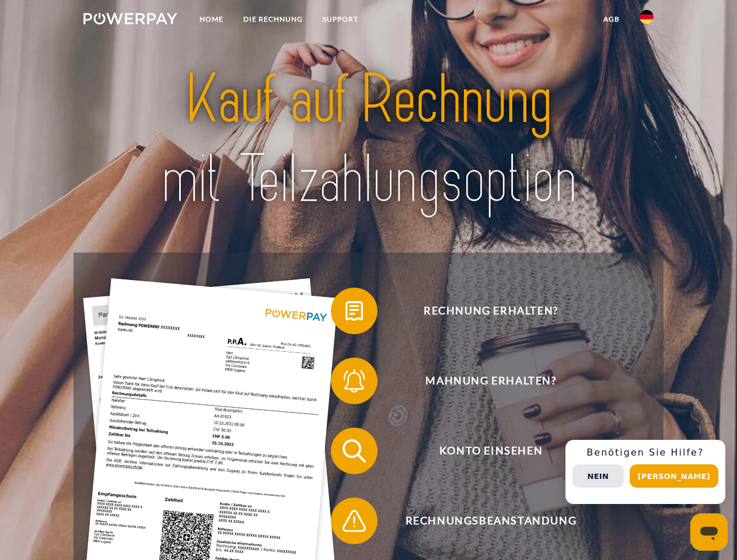 The width and height of the screenshot is (737, 560). What do you see at coordinates (483, 311) in the screenshot?
I see `a: Rechnung erhalten?` at bounding box center [483, 311].